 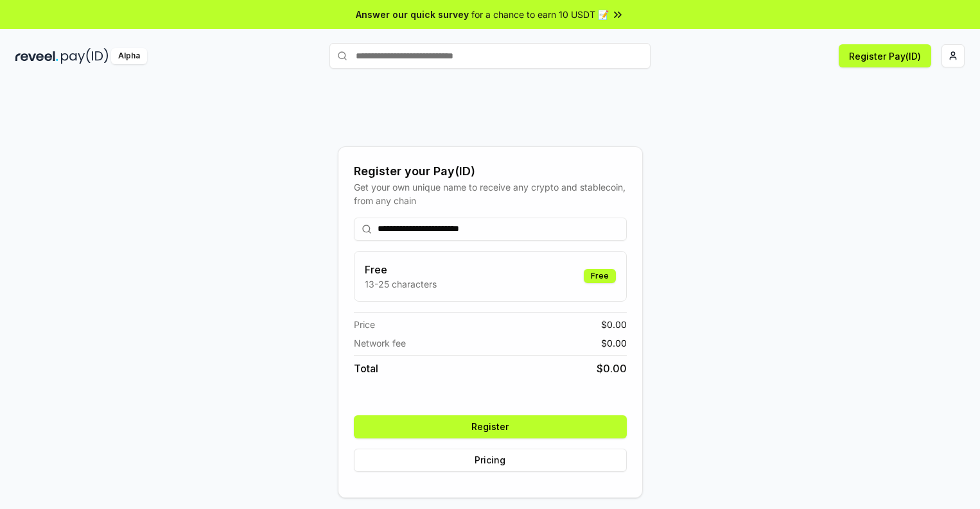 What do you see at coordinates (85, 55) in the screenshot?
I see `img: pay_id` at bounding box center [85, 55].